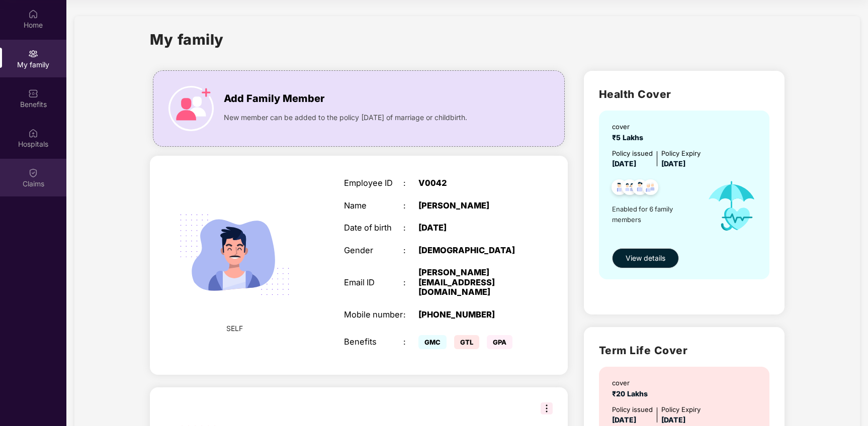 This screenshot has width=868, height=426. I want to click on div: Gender, so click(374, 251).